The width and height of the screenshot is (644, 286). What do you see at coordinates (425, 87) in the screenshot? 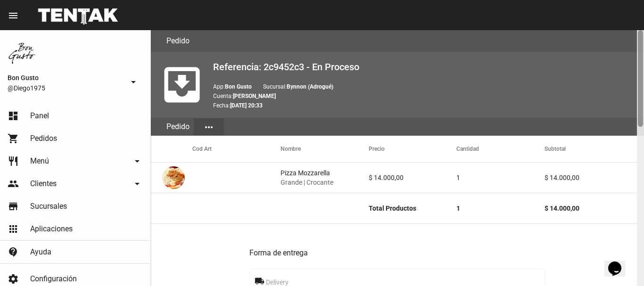
I see `p: App: Sucursal:` at bounding box center [425, 87].